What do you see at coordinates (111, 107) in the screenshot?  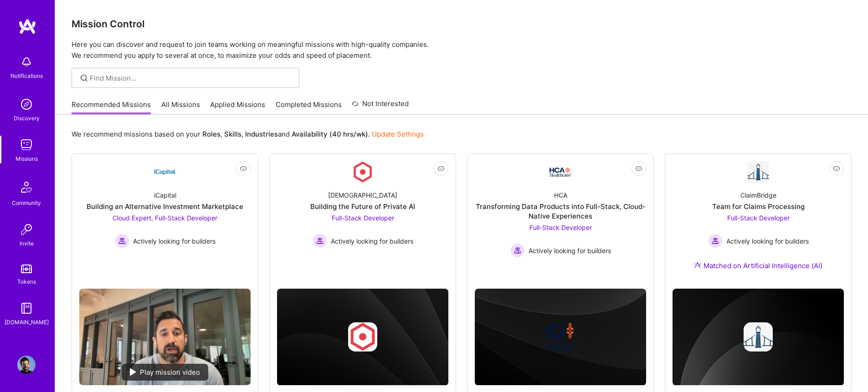 I see `a: Recommended Missions` at bounding box center [111, 107].